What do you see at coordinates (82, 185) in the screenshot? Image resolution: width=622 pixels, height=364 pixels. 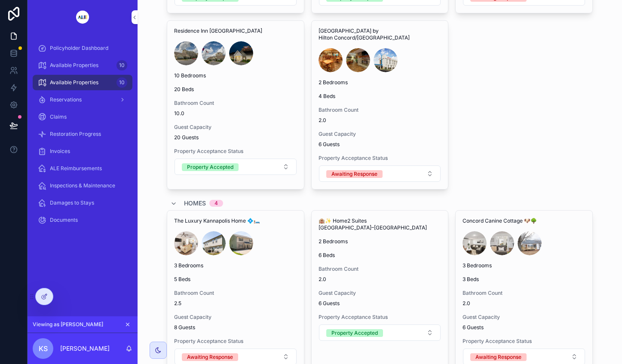 I see `a: Inspections & Maintenance` at bounding box center [82, 185].